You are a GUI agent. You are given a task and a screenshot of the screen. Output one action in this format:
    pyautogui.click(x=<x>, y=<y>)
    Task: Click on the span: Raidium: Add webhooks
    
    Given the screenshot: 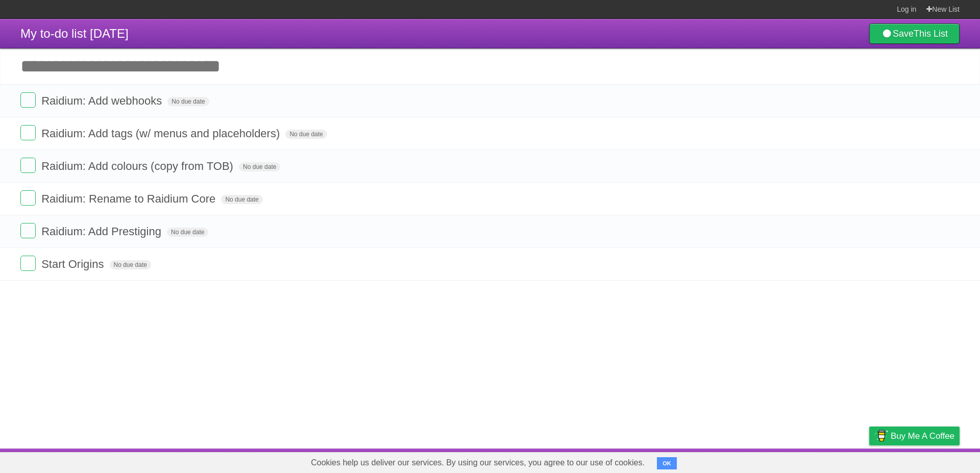 What is the action you would take?
    pyautogui.click(x=103, y=101)
    